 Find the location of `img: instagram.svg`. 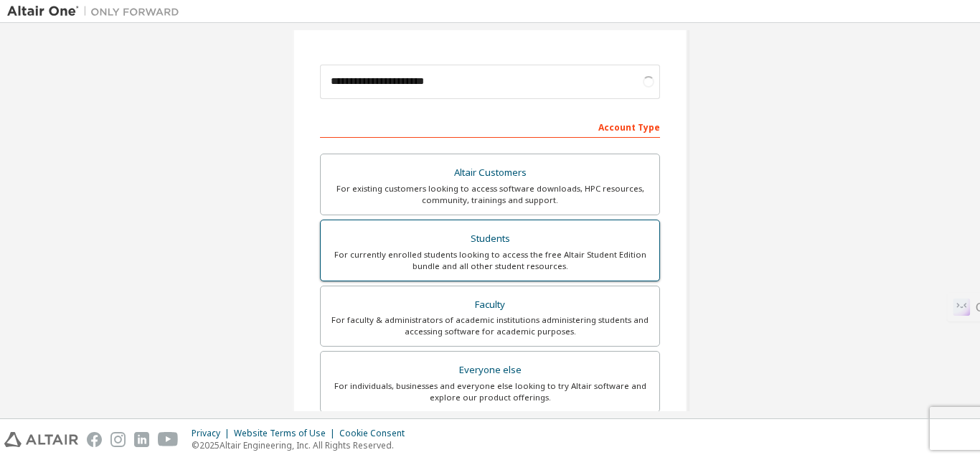

img: instagram.svg is located at coordinates (117, 440).